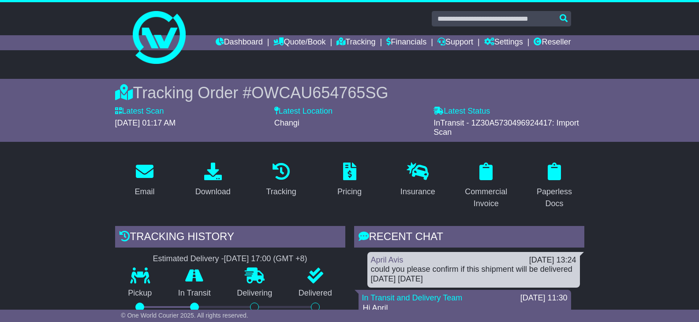 This screenshot has width=699, height=322. What do you see at coordinates (144, 180) in the screenshot?
I see `a: Email` at bounding box center [144, 180].